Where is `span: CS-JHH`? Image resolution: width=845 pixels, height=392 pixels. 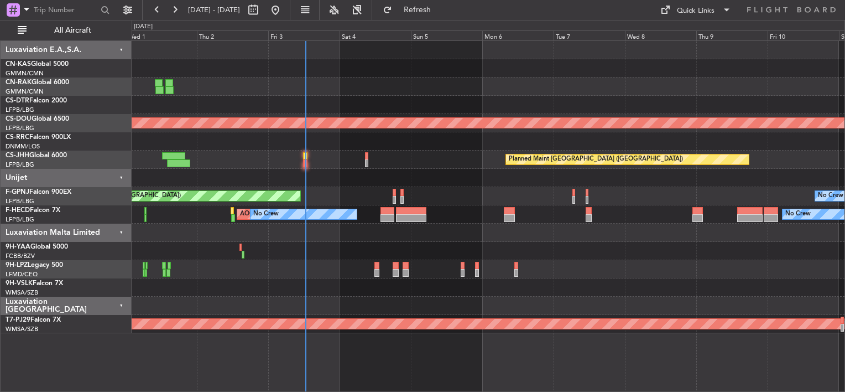
span: CS-JHH is located at coordinates (17, 155).